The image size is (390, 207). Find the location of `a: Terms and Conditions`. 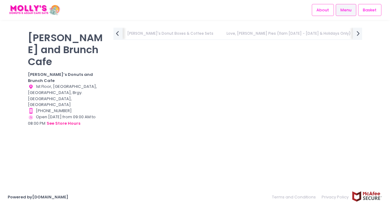

a: Terms and Conditions is located at coordinates (295, 197).